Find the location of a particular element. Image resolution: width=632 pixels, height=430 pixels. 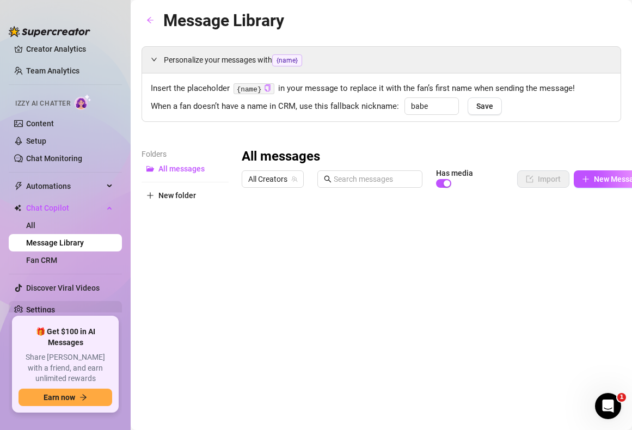

a: Content is located at coordinates (40, 124).